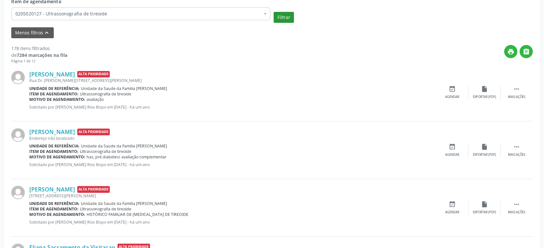 This screenshot has width=544, height=248. I want to click on div: de, so click(39, 55).